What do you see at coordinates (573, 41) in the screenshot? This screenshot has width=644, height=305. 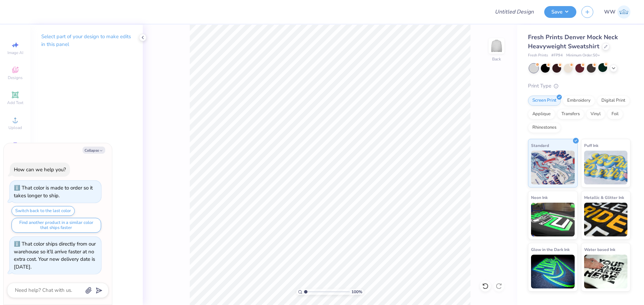 I see `span: Fresh Prints Denver Mock Neck Heavyweight Sweatshirt` at bounding box center [573, 41].